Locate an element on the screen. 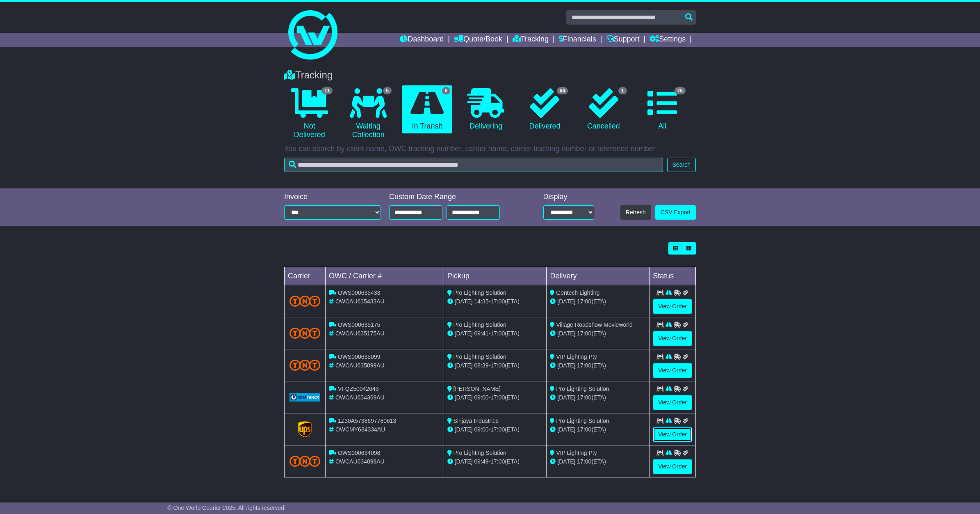  span: OWCAU635099AU is located at coordinates (360, 365).